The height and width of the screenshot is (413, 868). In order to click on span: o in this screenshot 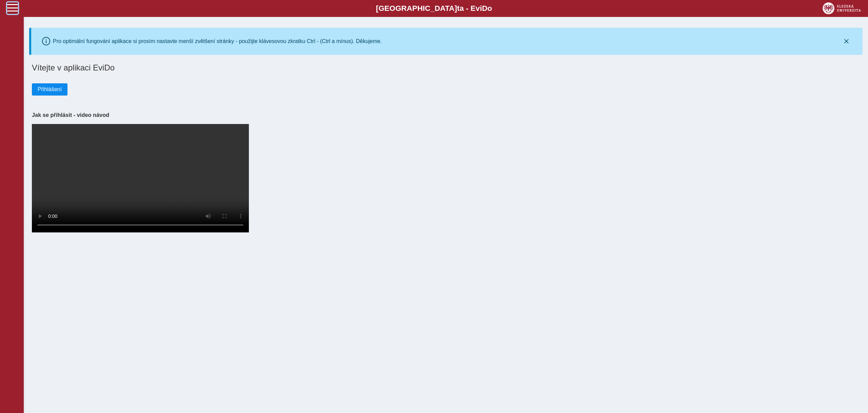, I will do `click(490, 8)`.